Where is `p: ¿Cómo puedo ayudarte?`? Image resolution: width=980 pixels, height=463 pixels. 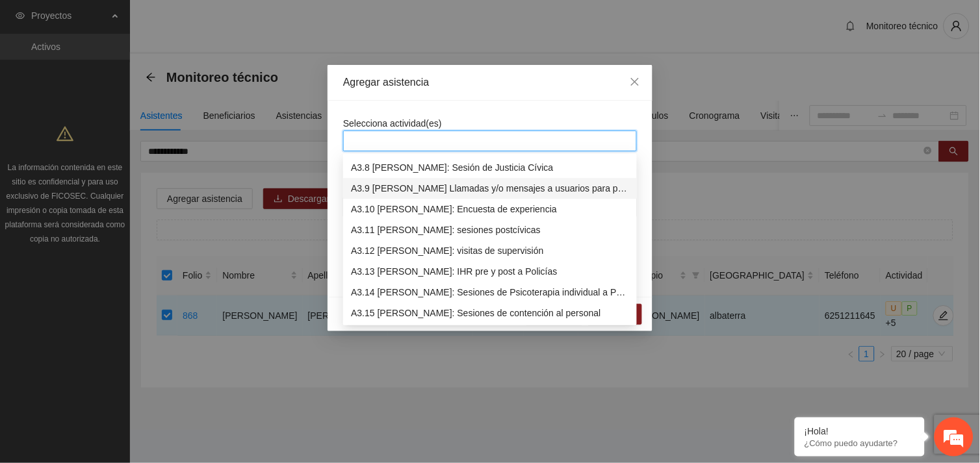
p: ¿Cómo puedo ayudarte? is located at coordinates (860, 443).